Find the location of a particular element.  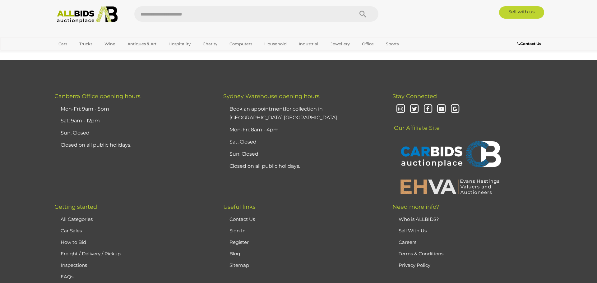

a: Hospitality is located at coordinates (179, 44).